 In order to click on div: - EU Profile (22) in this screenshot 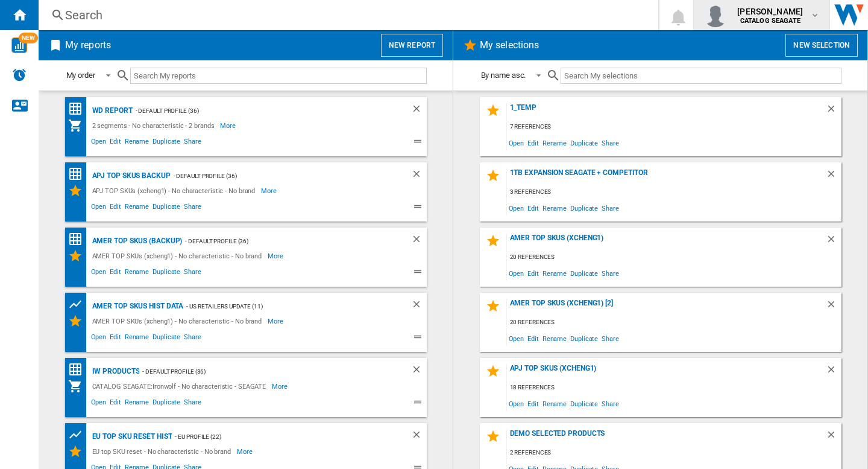, I will do `click(279, 436)`.